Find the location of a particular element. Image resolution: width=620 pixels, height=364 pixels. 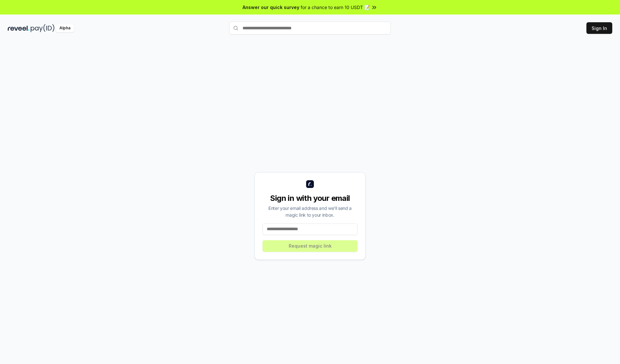

div: Sign in with your email is located at coordinates (310, 198).